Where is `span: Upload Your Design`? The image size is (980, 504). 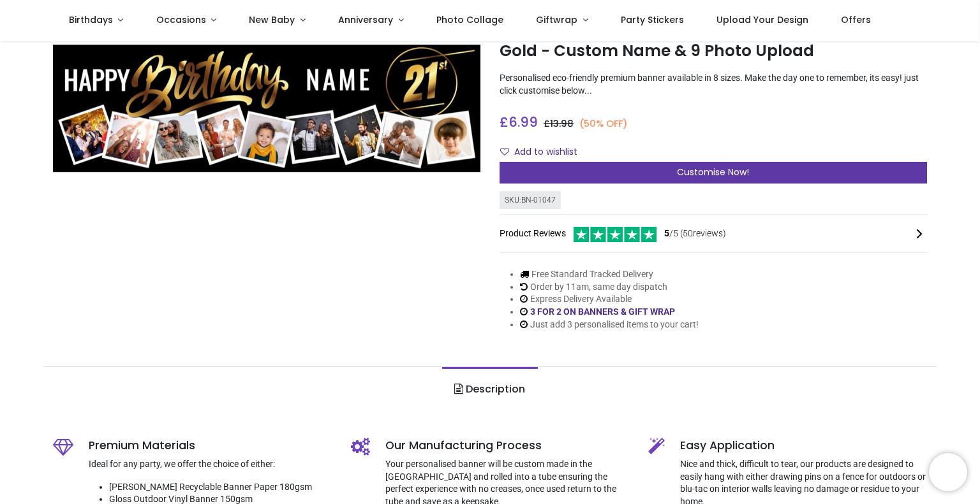 span: Upload Your Design is located at coordinates (762, 20).